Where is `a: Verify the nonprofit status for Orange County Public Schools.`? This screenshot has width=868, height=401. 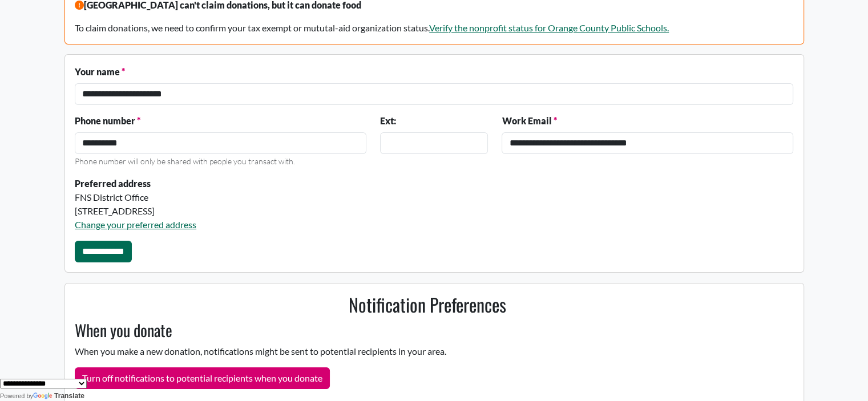 a: Verify the nonprofit status for Orange County Public Schools. is located at coordinates (549, 27).